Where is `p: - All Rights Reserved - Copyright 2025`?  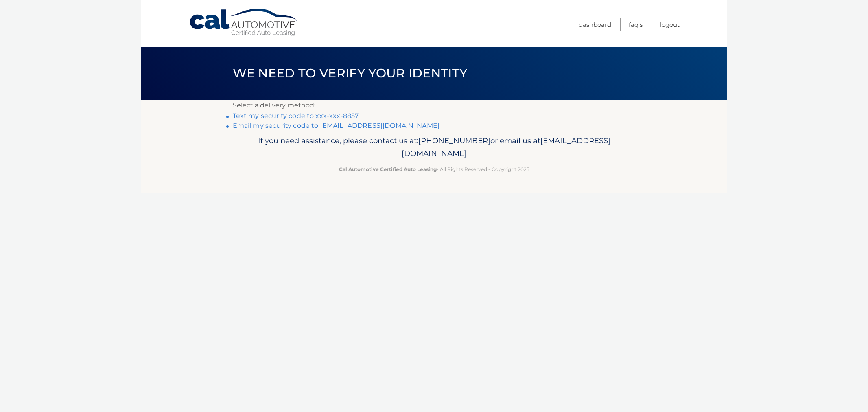 p: - All Rights Reserved - Copyright 2025 is located at coordinates (434, 169).